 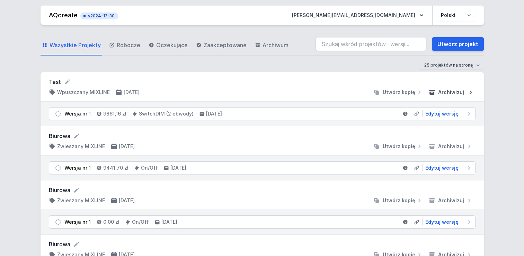 What do you see at coordinates (75, 45) in the screenshot?
I see `span: Wszystkie Projekty` at bounding box center [75, 45].